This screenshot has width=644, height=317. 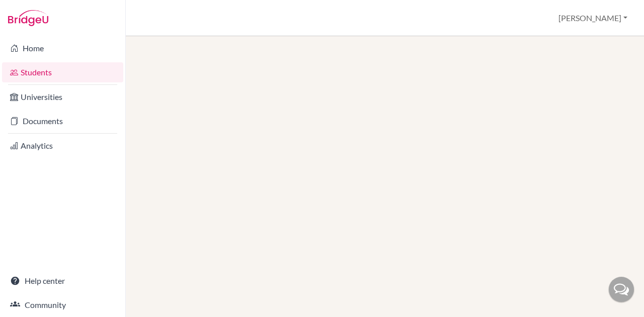 I want to click on a: Help center, so click(x=62, y=281).